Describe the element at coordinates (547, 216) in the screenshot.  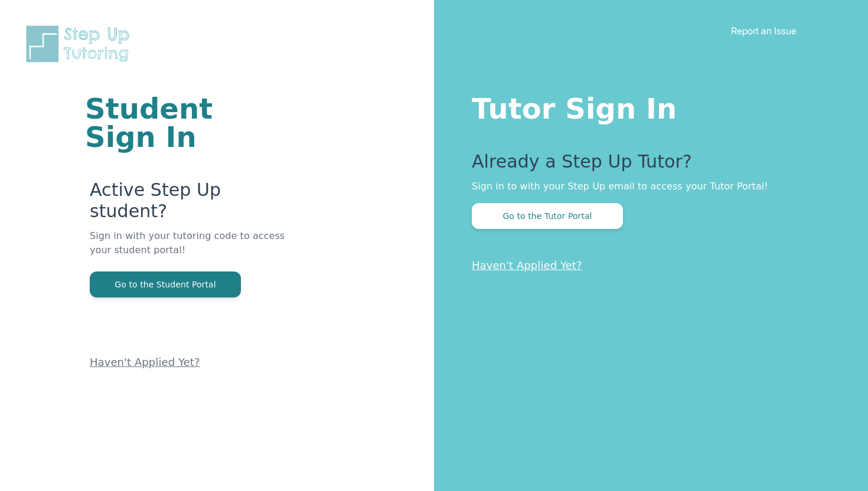
I see `a: Go to the Tutor Portal` at that location.